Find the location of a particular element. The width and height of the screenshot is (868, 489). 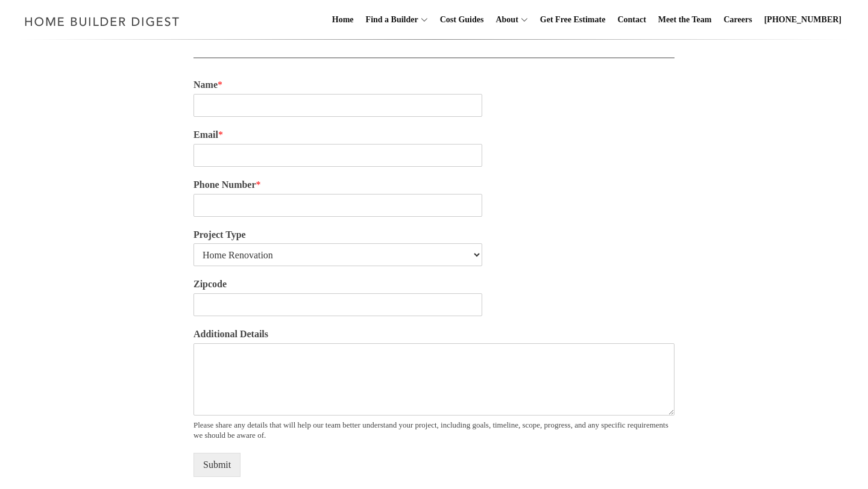

label: Phone Number is located at coordinates (434, 185).